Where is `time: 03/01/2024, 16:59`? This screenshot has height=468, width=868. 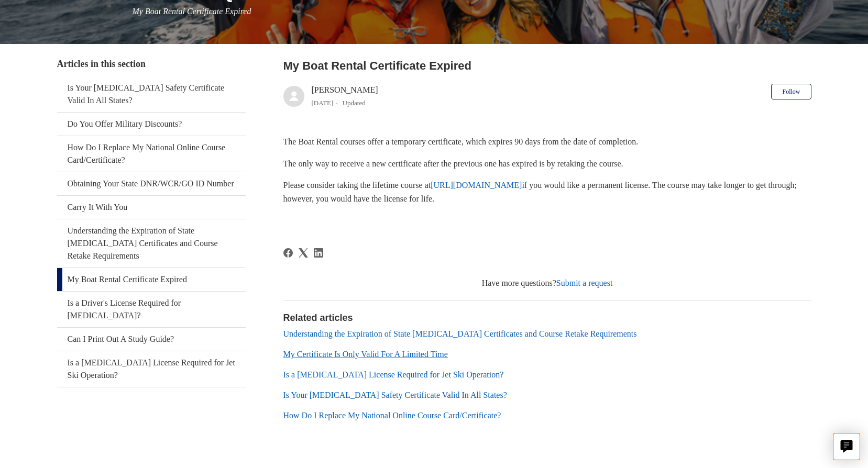 time: 03/01/2024, 16:59 is located at coordinates (323, 103).